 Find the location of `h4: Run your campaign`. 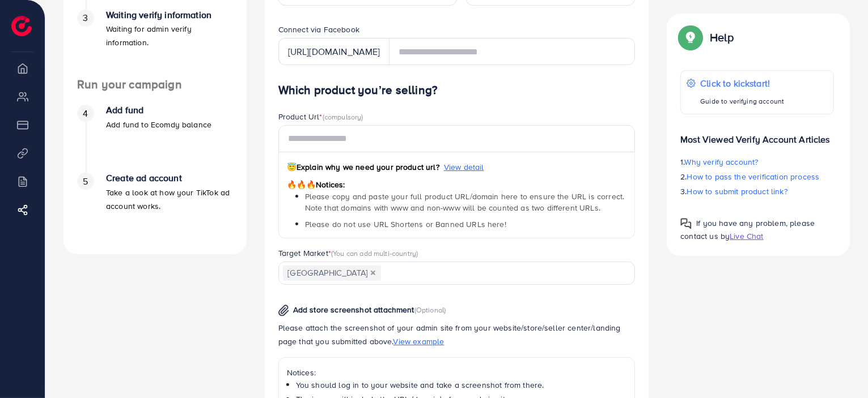

h4: Run your campaign is located at coordinates (154, 84).